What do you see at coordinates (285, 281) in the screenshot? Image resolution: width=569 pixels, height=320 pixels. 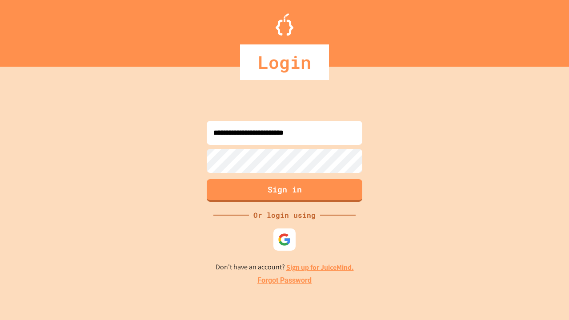 I see `a: Forgot Password` at bounding box center [285, 281].